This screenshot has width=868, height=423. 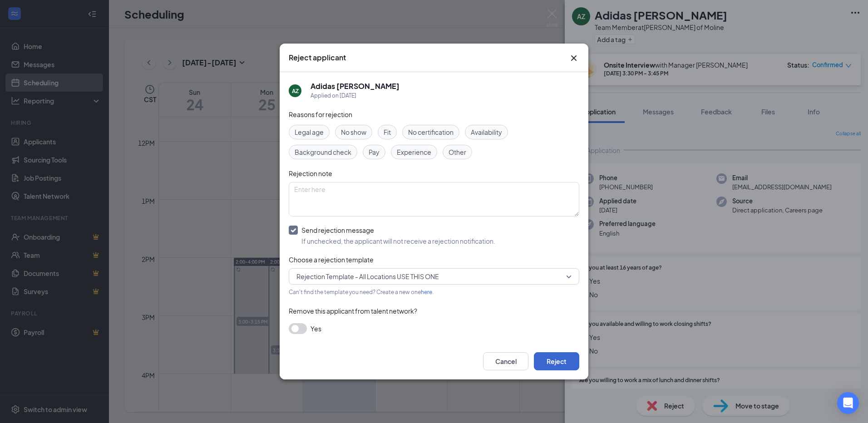 What do you see at coordinates (331, 260) in the screenshot?
I see `span: Choose a rejection template` at bounding box center [331, 260].